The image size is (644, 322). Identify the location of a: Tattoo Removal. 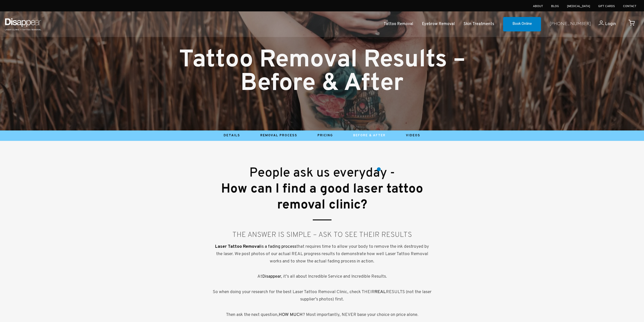
(398, 24).